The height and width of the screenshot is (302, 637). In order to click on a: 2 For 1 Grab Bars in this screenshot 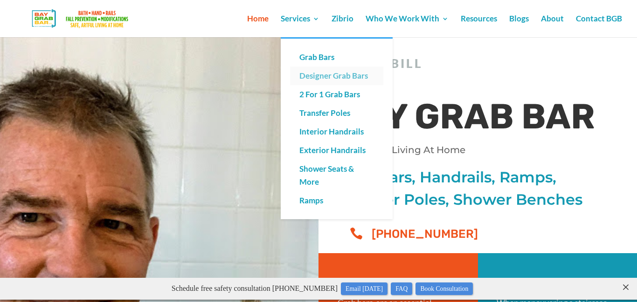, I will do `click(336, 95)`.